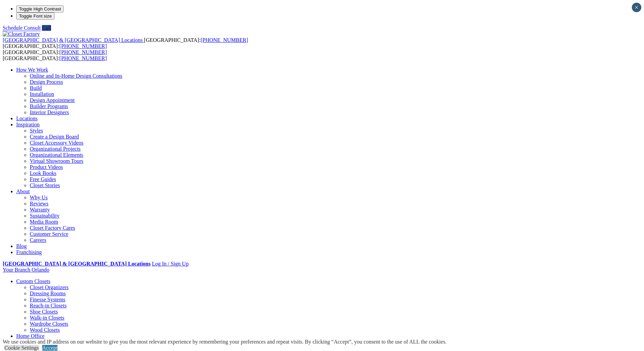 Image resolution: width=644 pixels, height=351 pixels. Describe the element at coordinates (48, 306) in the screenshot. I see `a: Reach-in Closets` at that location.